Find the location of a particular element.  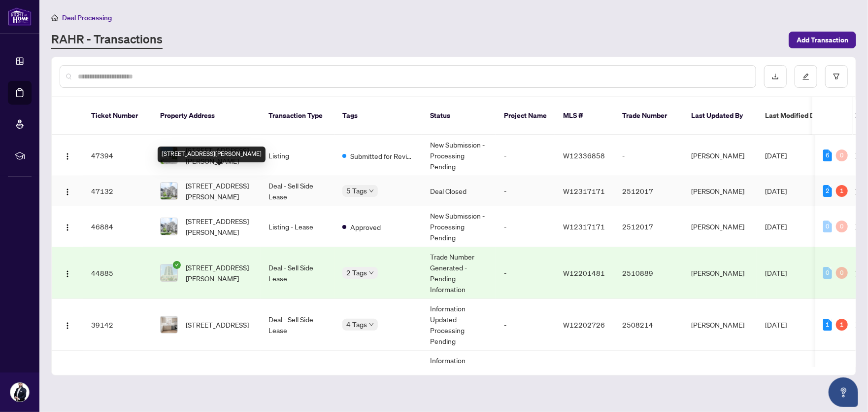

button: filter is located at coordinates (836, 77).